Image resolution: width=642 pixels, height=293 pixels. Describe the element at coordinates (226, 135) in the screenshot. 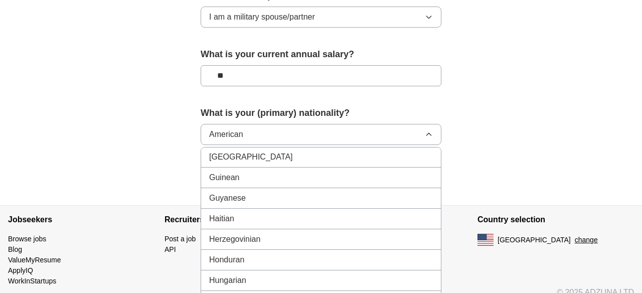

I see `span: American` at that location.